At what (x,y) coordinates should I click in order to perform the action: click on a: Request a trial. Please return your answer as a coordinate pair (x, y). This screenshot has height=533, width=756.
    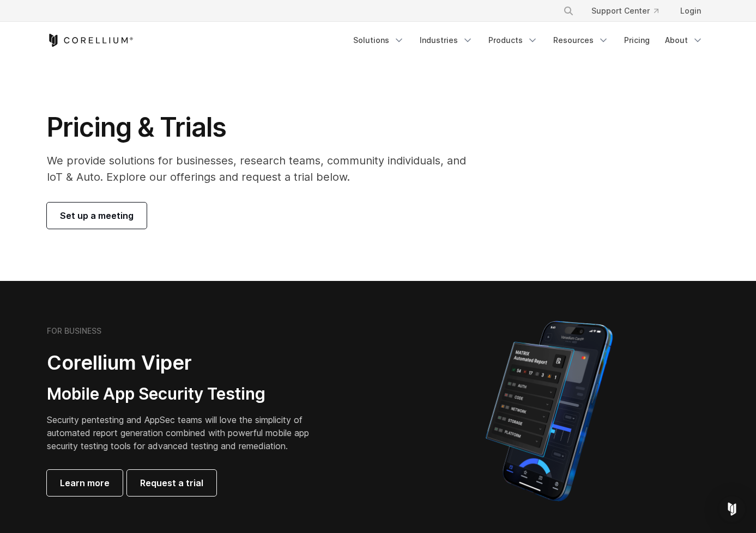
    Looking at the image, I should click on (172, 483).